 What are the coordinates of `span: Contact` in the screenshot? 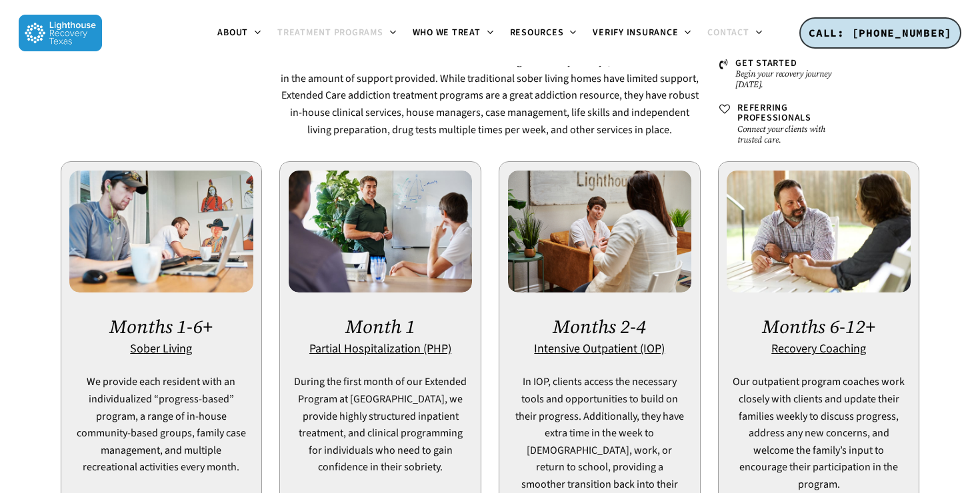 It's located at (728, 32).